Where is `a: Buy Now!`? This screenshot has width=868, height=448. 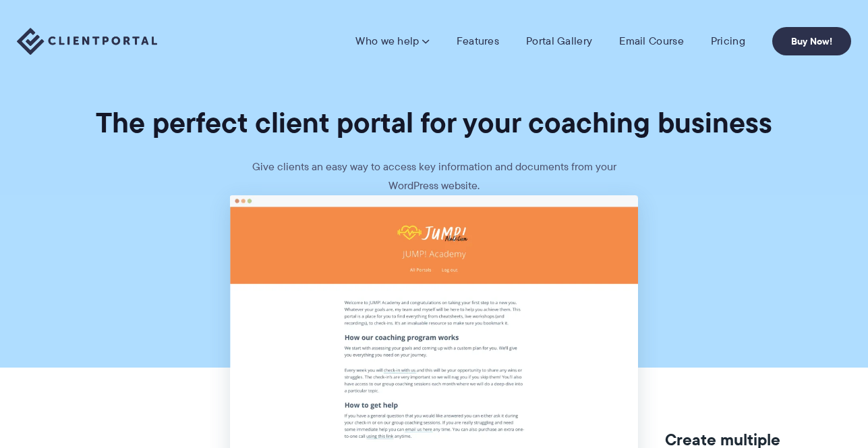 a: Buy Now! is located at coordinates (812, 41).